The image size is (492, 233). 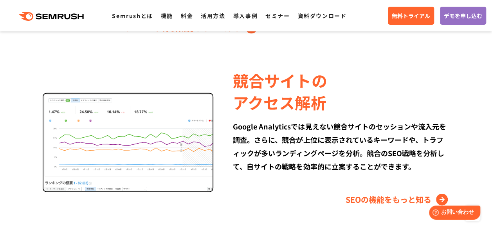 What do you see at coordinates (187, 16) in the screenshot?
I see `a: 料金` at bounding box center [187, 16].